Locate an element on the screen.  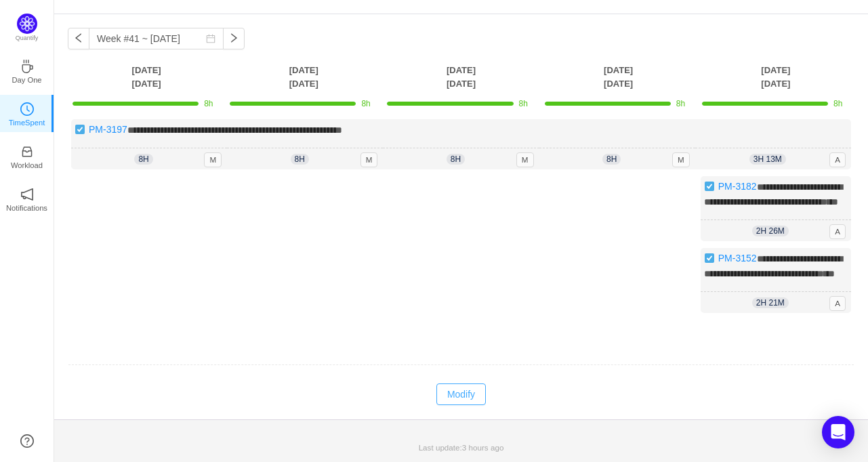
a: icon: notificationNotifications is located at coordinates (27, 198).